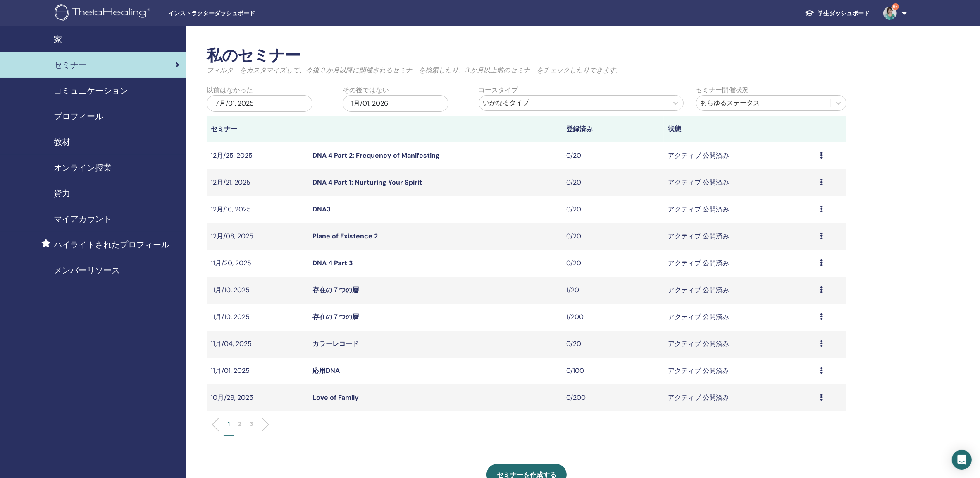 This screenshot has width=980, height=478. What do you see at coordinates (896, 7) in the screenshot?
I see `span: 9+` at bounding box center [896, 7].